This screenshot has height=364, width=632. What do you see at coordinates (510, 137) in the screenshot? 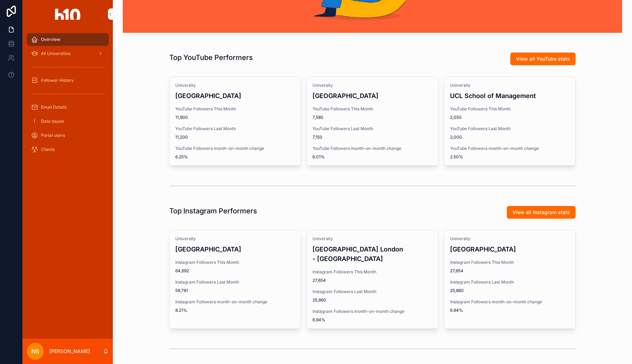
I see `span: 2,000` at bounding box center [510, 137].